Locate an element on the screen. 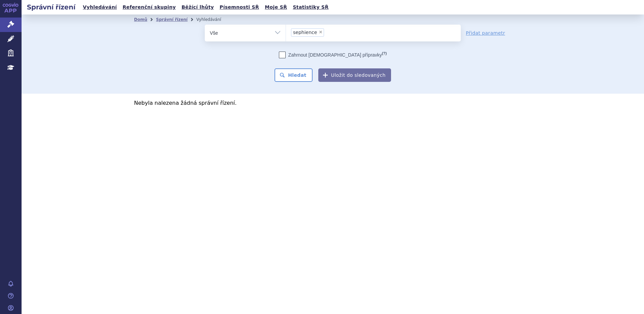 The width and height of the screenshot is (644, 314). p: Nebyla nalezena žádná správní řízení. is located at coordinates (333, 103).